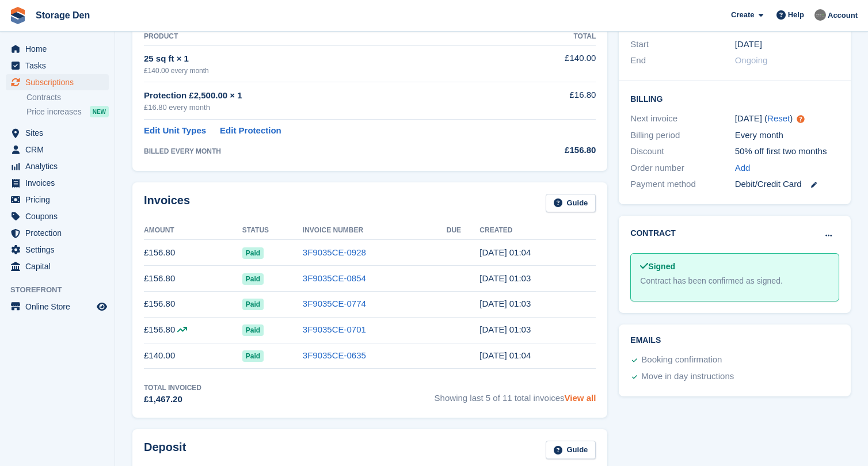  Describe the element at coordinates (328, 152) in the screenshot. I see `div: BILLED EVERY MONTH` at that location.